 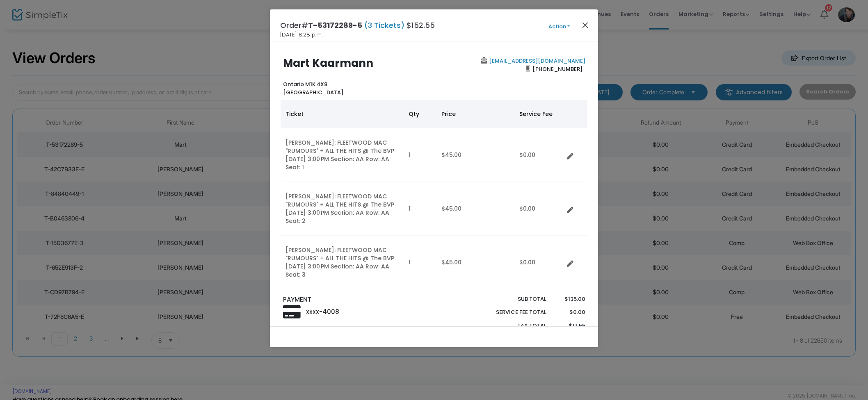 What do you see at coordinates (356, 300) in the screenshot?
I see `p: PAYMENT` at bounding box center [356, 300].